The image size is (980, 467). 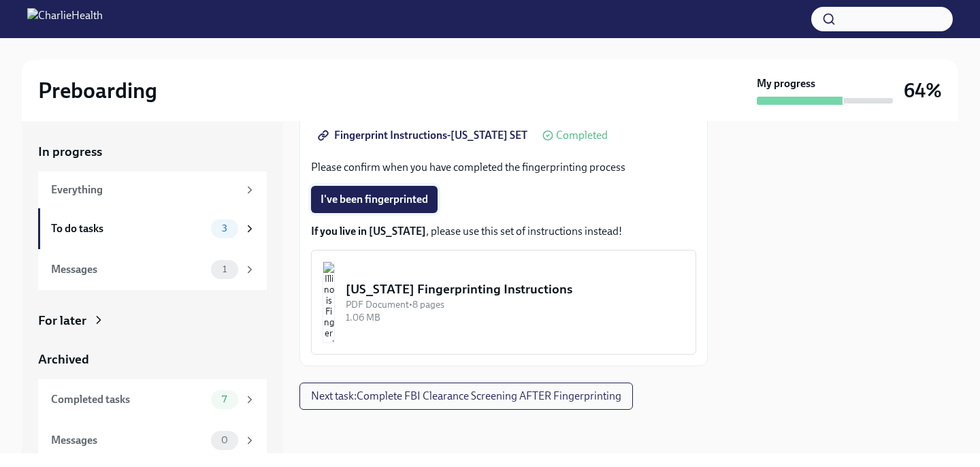 What do you see at coordinates (503, 232) in the screenshot?
I see `p: , please use this set of instructions instead!` at bounding box center [503, 232].